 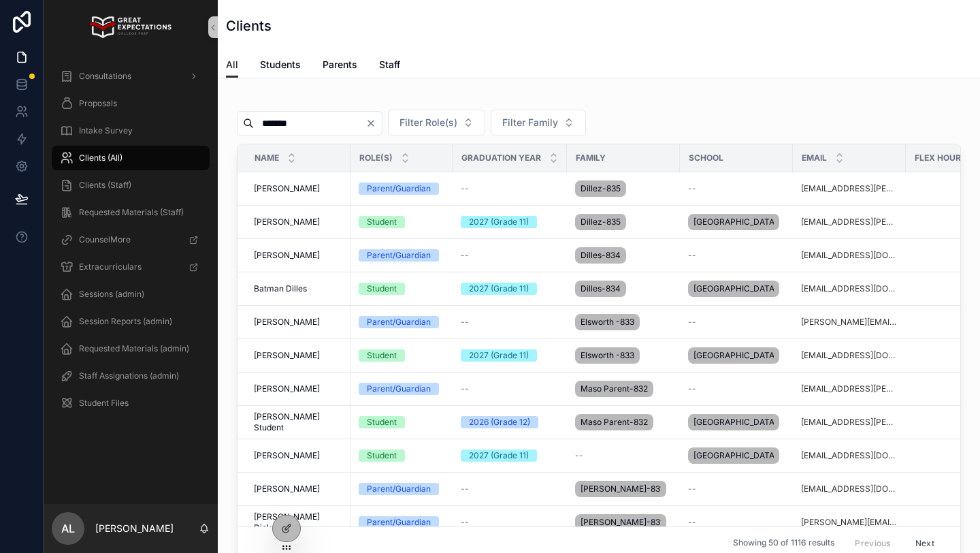 I want to click on a: Session Reports (admin), so click(x=131, y=321).